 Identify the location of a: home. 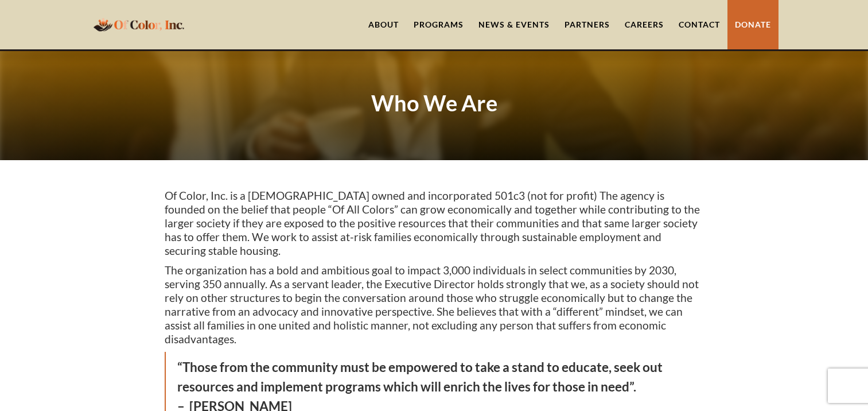
(139, 24).